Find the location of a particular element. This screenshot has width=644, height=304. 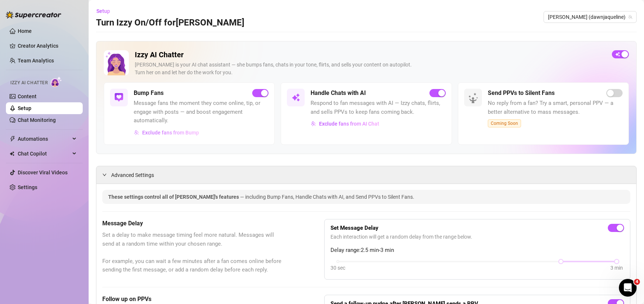

img: silent-fans-ppv-o-N6Mmdf.svg is located at coordinates (474, 99).